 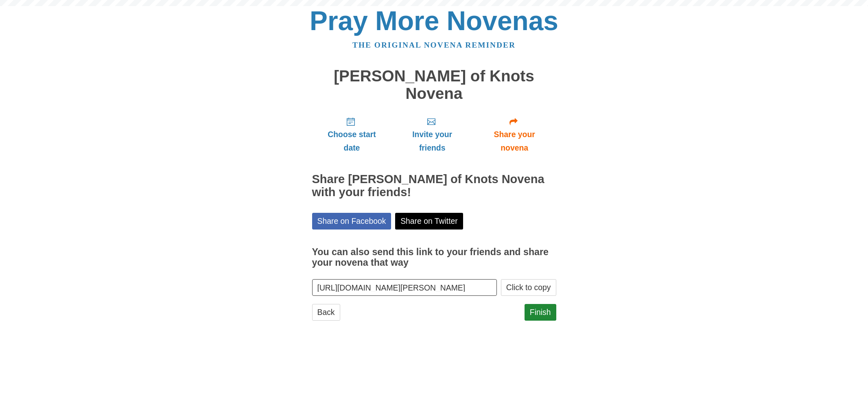 What do you see at coordinates (515, 134) in the screenshot?
I see `a: Share your novena` at bounding box center [515, 134].